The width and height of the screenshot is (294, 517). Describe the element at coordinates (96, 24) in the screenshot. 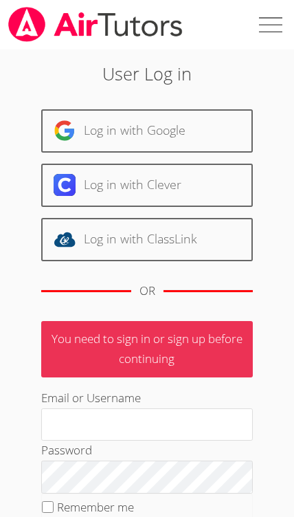

I see `img: airtutors_banner-c4298cdbf04f3fff15de1276eac7730deb9818008684d7c2e4769d2f7ddbe033.png` at that location.